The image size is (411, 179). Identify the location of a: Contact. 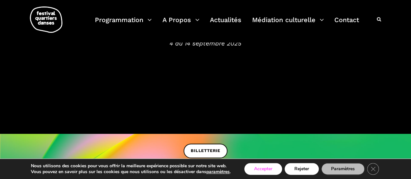
(347, 24).